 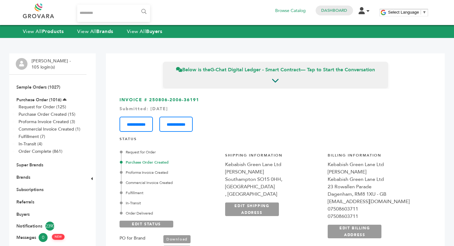 I want to click on div: 23 Rowallen Parade, so click(x=376, y=187).